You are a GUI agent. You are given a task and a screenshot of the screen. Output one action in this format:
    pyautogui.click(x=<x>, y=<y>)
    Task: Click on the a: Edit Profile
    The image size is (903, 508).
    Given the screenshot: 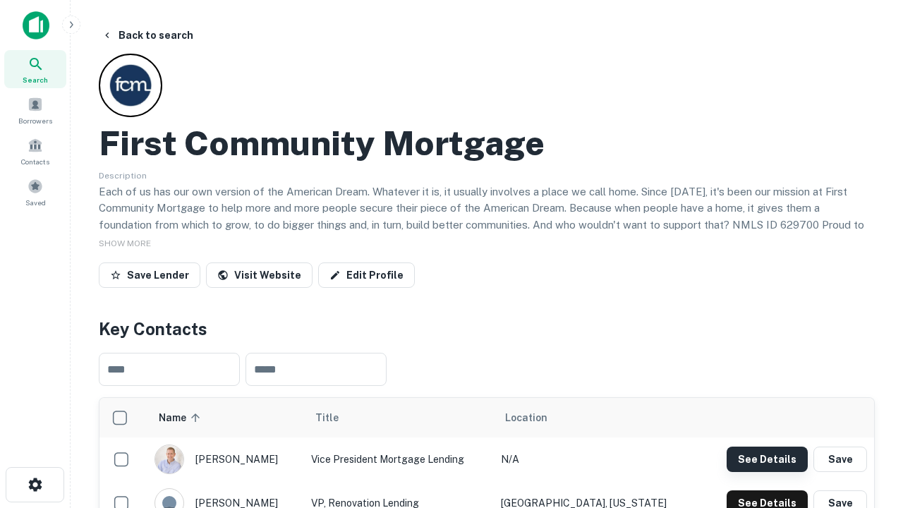 What is the action you would take?
    pyautogui.click(x=366, y=275)
    